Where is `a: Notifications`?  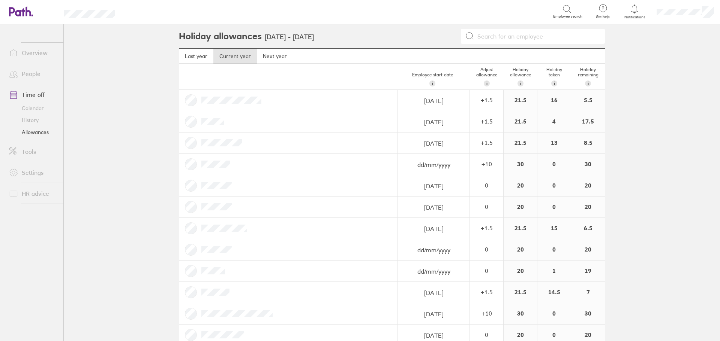 a: Notifications is located at coordinates (634, 12).